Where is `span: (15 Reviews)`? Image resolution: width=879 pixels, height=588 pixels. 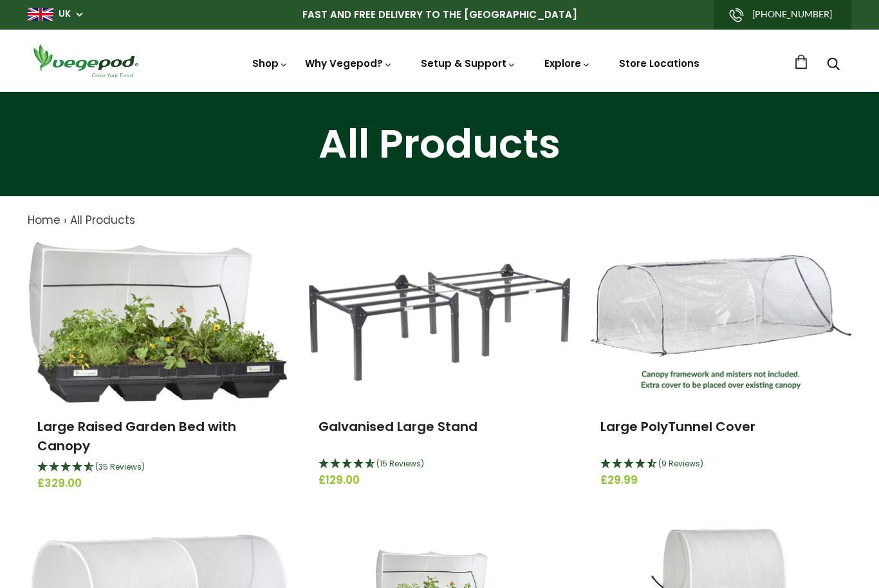
span: (15 Reviews) is located at coordinates (400, 463).